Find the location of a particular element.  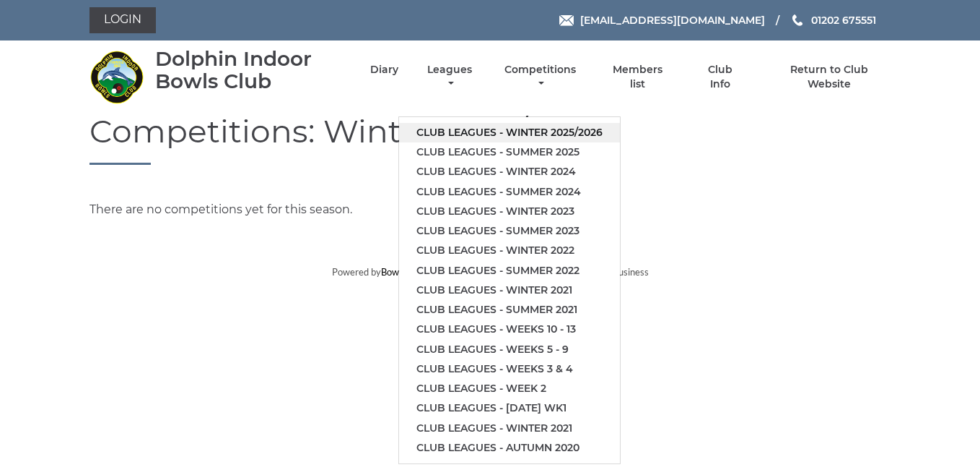

a: Diary is located at coordinates (384, 69).